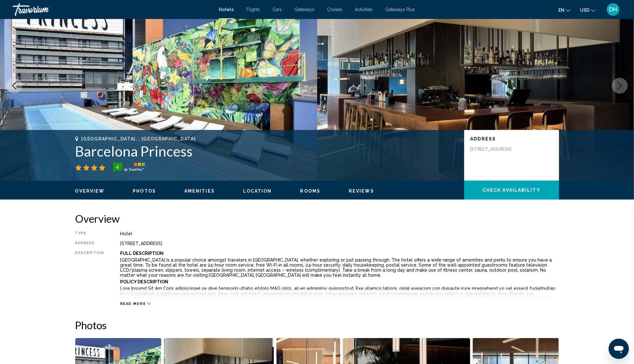 The height and width of the screenshot is (364, 634). Describe the element at coordinates (257, 191) in the screenshot. I see `span: Location` at that location.